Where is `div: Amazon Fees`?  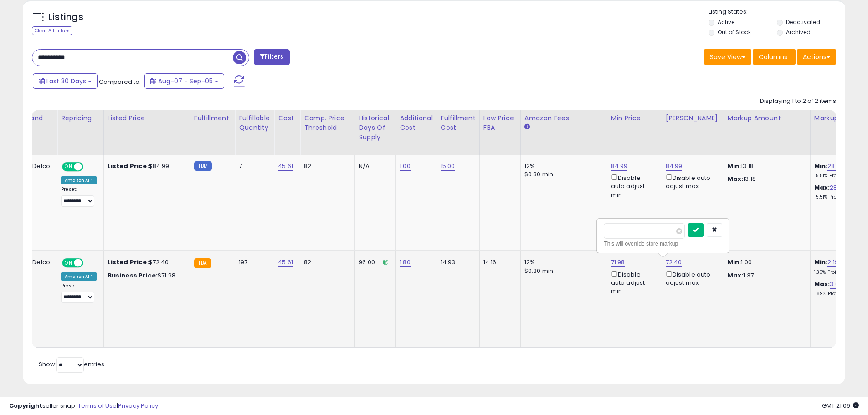 div: Amazon Fees is located at coordinates (564, 118).